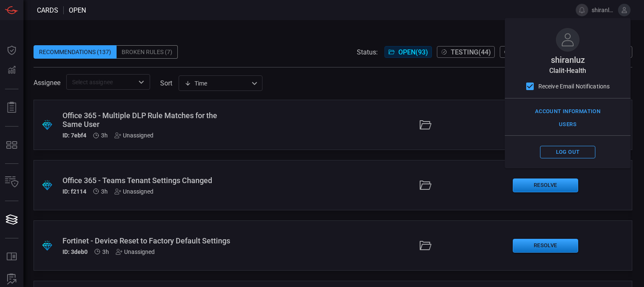 Image resolution: width=644 pixels, height=287 pixels. What do you see at coordinates (141, 82) in the screenshot?
I see `button: Open` at bounding box center [141, 82].